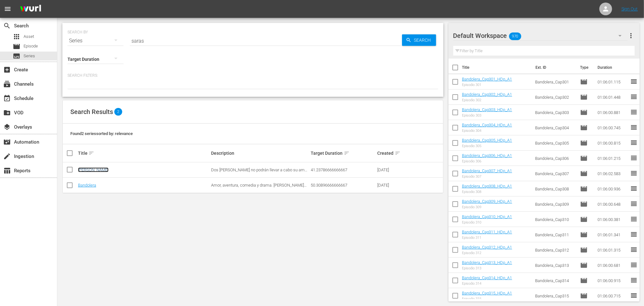  Describe the element at coordinates (555, 112) in the screenshot. I see `td: Bandolera_Cap303` at that location.